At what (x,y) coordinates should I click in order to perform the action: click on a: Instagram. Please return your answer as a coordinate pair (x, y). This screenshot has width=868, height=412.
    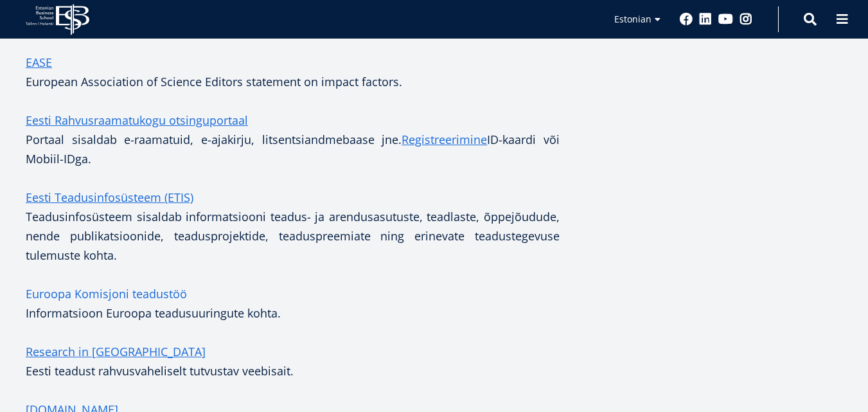
    Looking at the image, I should click on (746, 19).